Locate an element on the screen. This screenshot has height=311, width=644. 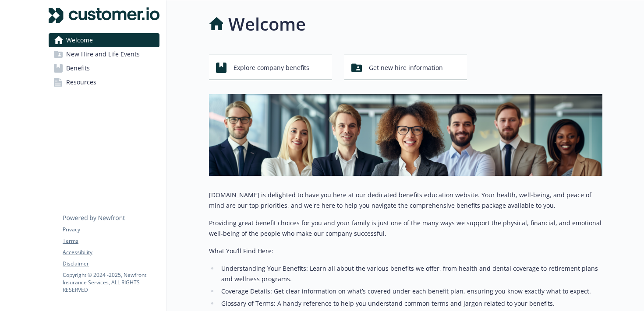
img: overview page banner is located at coordinates (406, 135).